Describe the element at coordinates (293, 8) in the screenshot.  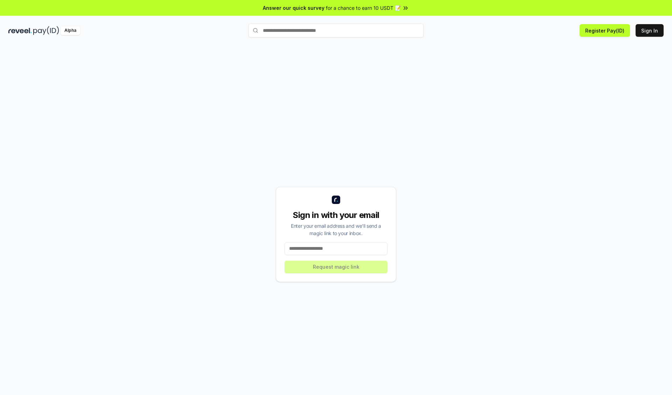
I see `span: Answer our quick survey` at that location.